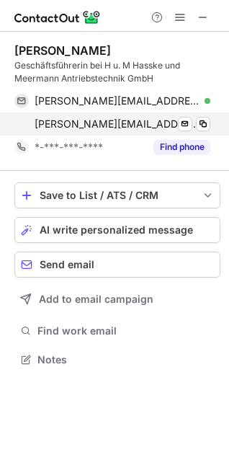 The image size is (229, 460). I want to click on button: Send email, so click(117, 264).